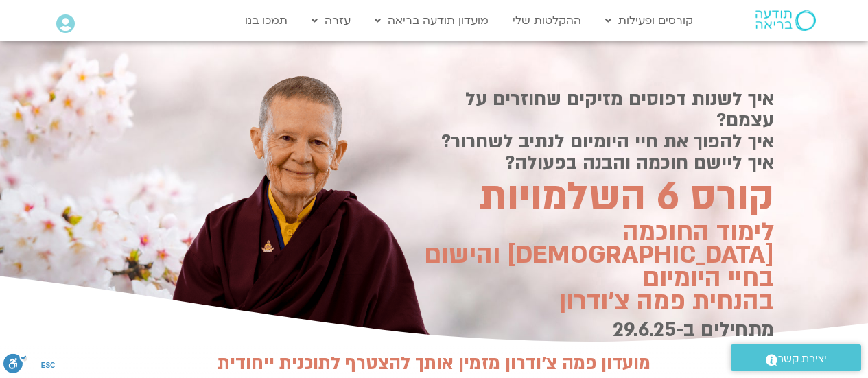 Image resolution: width=868 pixels, height=378 pixels. What do you see at coordinates (589, 131) in the screenshot?
I see `h2: איך לשנות דפוסים מזיקים שחוזרים על עצמם? איך להפוך את חיי היומיום לנתיב לשחרור? איך ליישם חוכמה ו...` at bounding box center [589, 131].